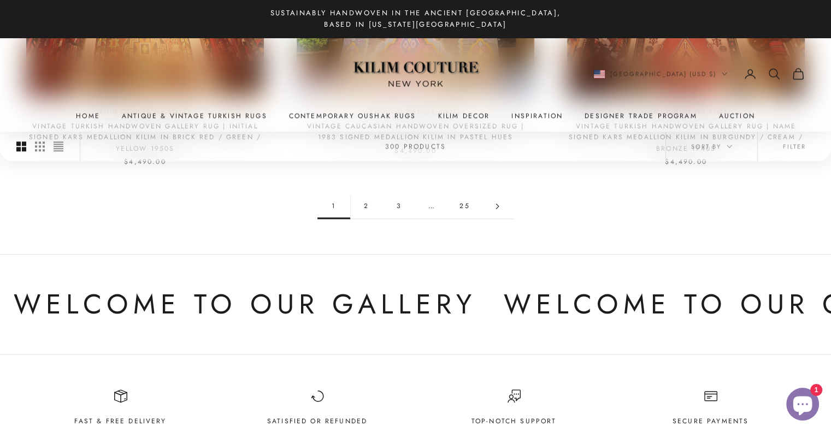 The width and height of the screenshot is (831, 432). What do you see at coordinates (416, 74) in the screenshot?
I see `img: Logo of Kilim Couture New York` at bounding box center [416, 74].